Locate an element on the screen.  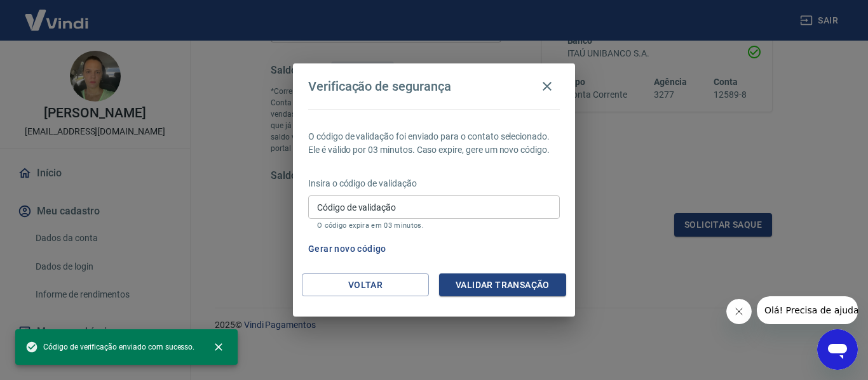
h4: Verificação de segurança is located at coordinates (379, 86).